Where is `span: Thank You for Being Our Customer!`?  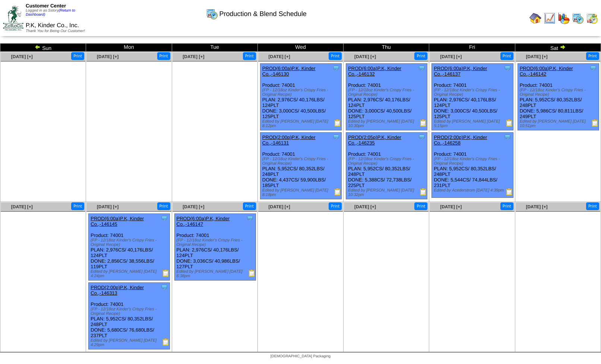
span: Thank You for Being Our Customer! is located at coordinates (55, 31).